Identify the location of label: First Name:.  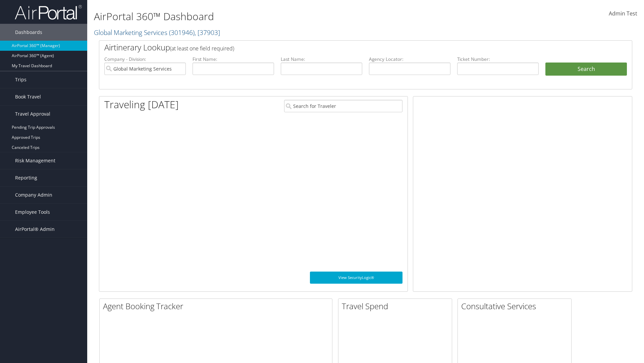
(233, 59).